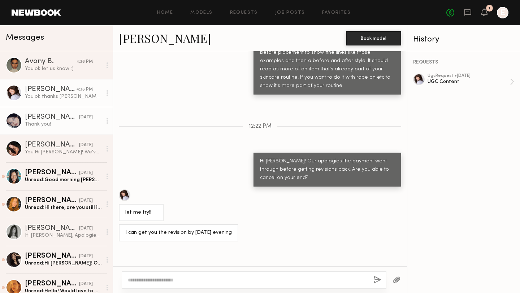 This screenshot has width=520, height=293. Describe the element at coordinates (51, 62) in the screenshot. I see `div: Avony B.` at that location.